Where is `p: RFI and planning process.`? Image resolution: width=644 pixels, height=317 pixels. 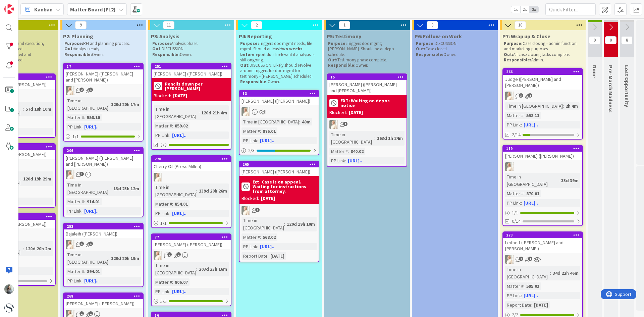 p: RFI and planning process. is located at coordinates (103, 44).